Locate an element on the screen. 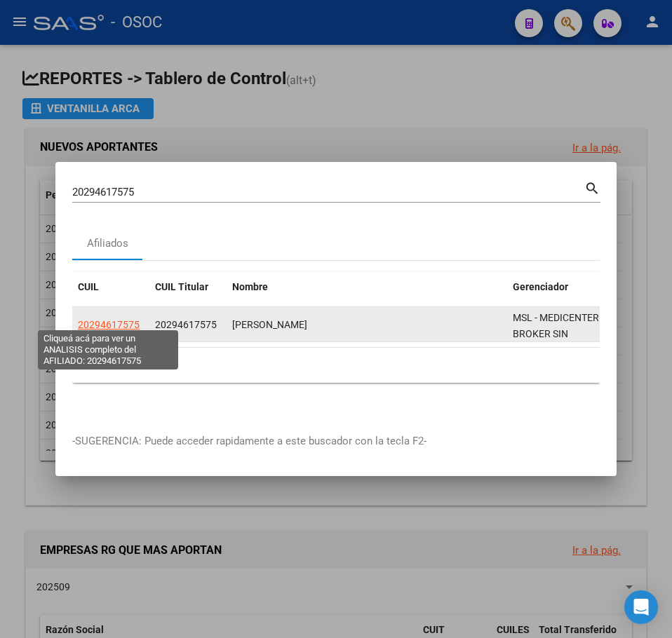 The image size is (672, 638). datatable-header-cell: Nombre is located at coordinates (367, 287).